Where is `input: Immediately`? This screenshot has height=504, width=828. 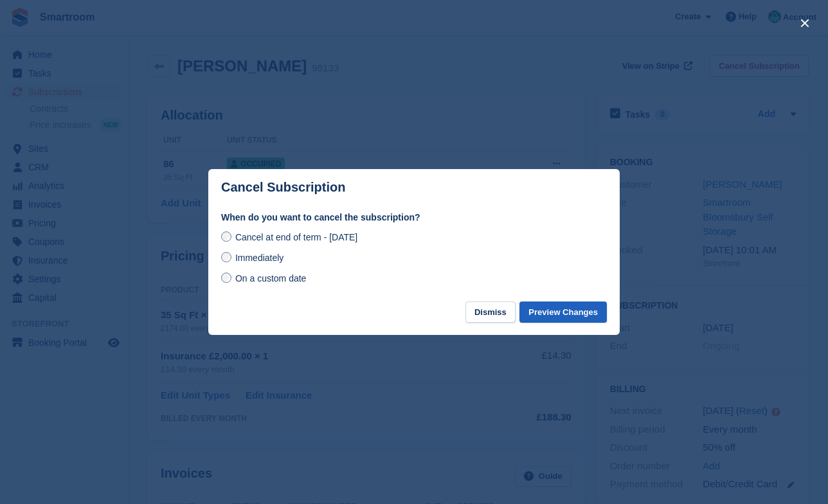 input: Immediately is located at coordinates (226, 257).